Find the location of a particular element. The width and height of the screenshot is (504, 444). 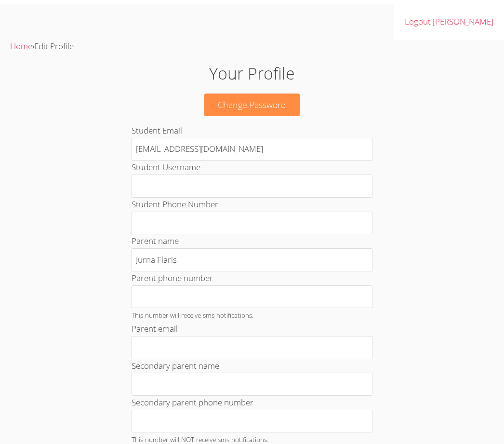

span: Edit Profile is located at coordinates (54, 46).